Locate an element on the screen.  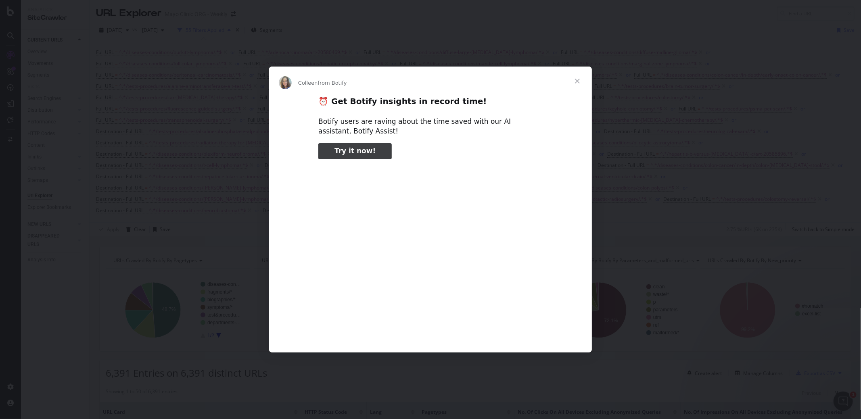
span: from Botify is located at coordinates (333, 83).